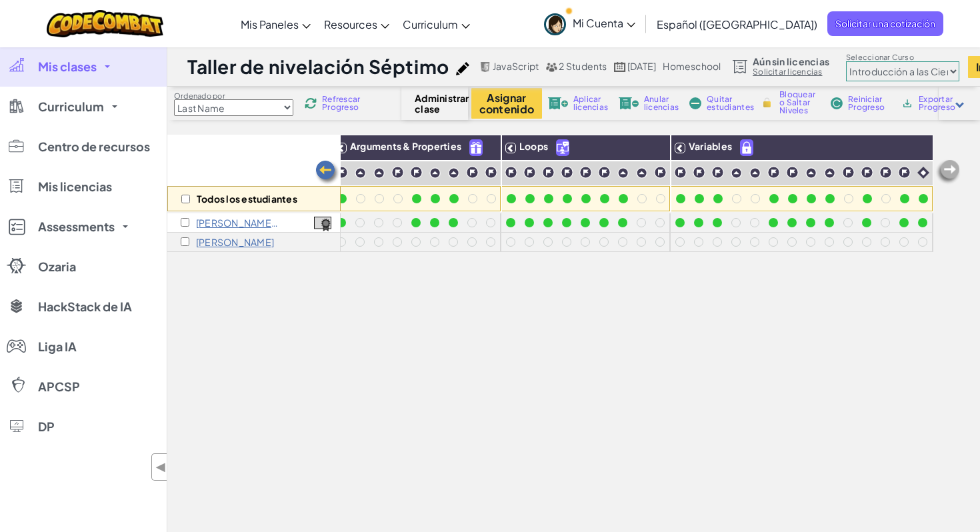 The image size is (980, 532). Describe the element at coordinates (234, 96) in the screenshot. I see `label: Ordenado por` at that location.